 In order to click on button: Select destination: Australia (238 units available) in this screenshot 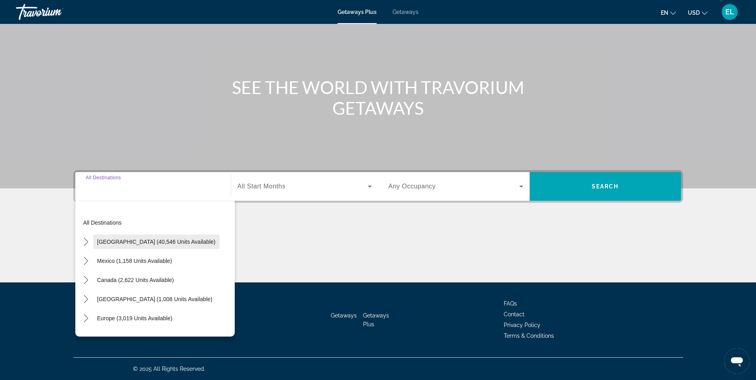, I will do `click(153, 337)`.